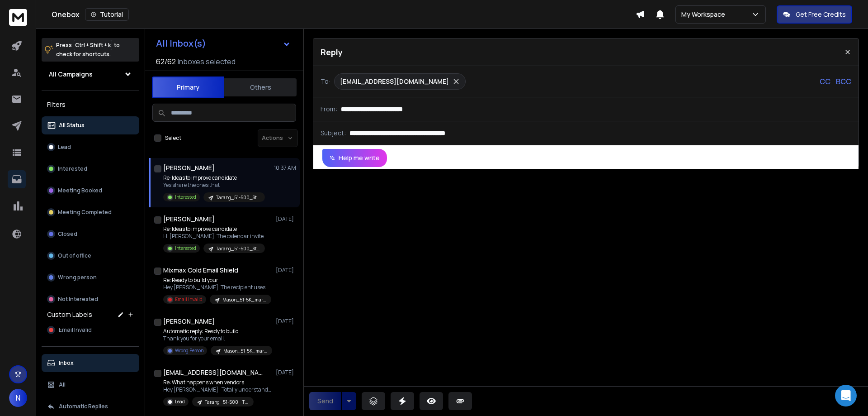  I want to click on button: Lead, so click(90, 147).